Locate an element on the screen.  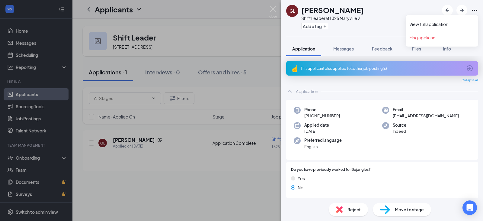
span: English is located at coordinates (323, 146).